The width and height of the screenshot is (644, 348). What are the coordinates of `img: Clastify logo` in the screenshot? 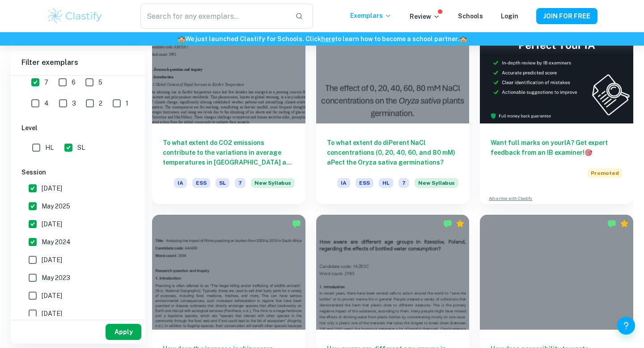 It's located at (75, 16).